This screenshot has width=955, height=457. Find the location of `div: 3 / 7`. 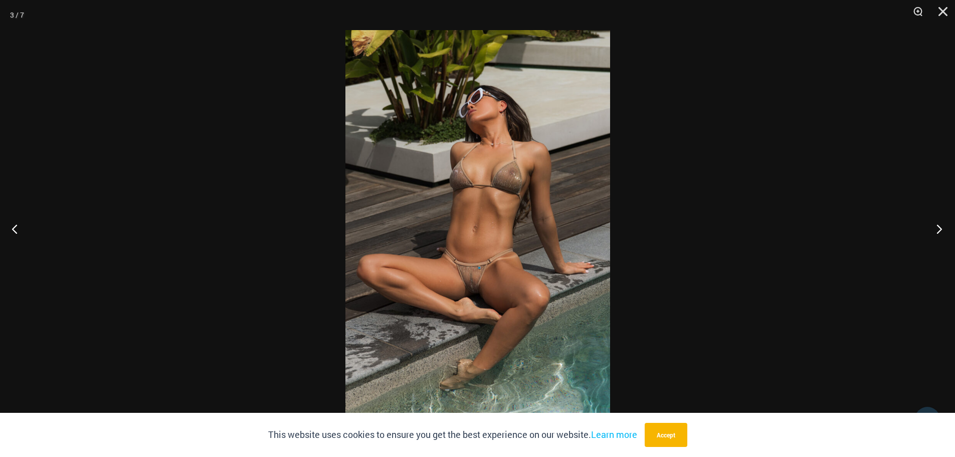

div: 3 / 7 is located at coordinates (17, 15).